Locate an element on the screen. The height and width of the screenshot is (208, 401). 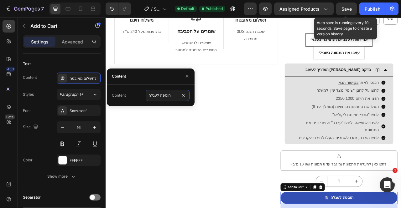
span: Assigned Products is located at coordinates (299, 9).